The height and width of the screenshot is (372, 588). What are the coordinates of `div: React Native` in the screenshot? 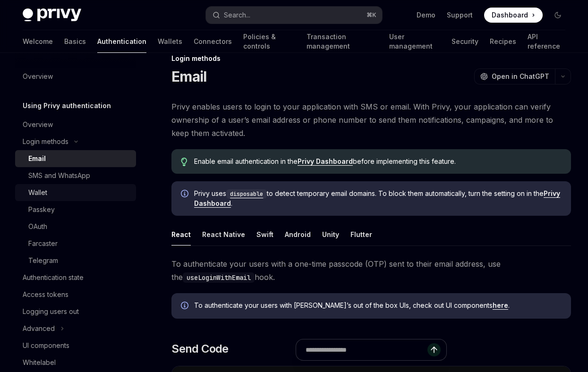 It's located at (223, 234).